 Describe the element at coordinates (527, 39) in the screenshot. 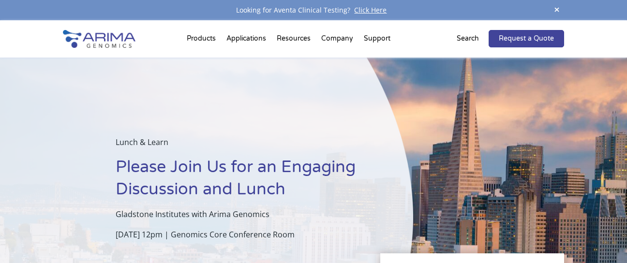

I see `a: Request a Quote` at that location.